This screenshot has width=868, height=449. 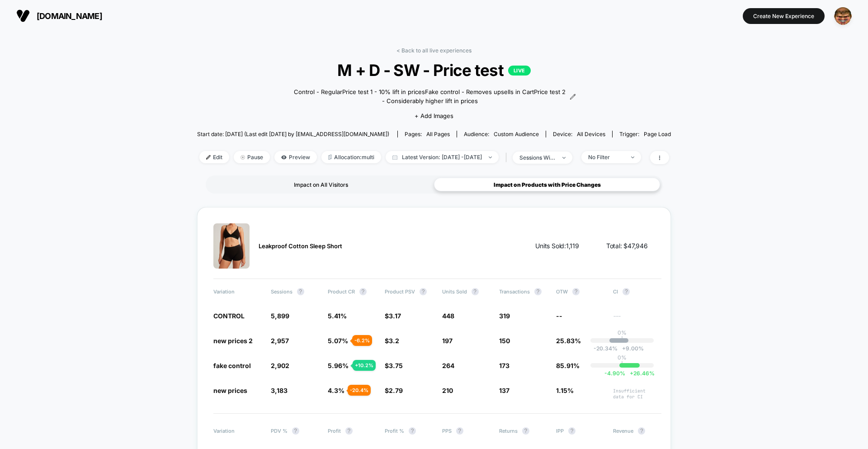 What do you see at coordinates (434, 50) in the screenshot?
I see `a: < Back to all live experiences` at bounding box center [434, 50].